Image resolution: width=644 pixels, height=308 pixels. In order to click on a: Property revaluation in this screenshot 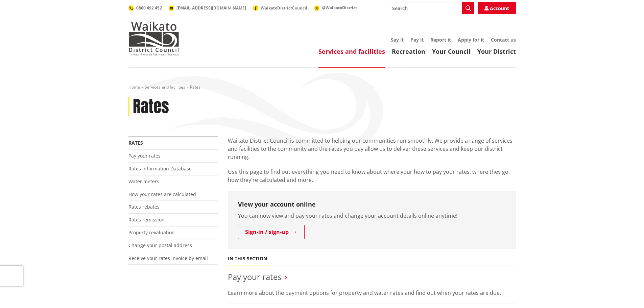, I will do `click(151, 232)`.